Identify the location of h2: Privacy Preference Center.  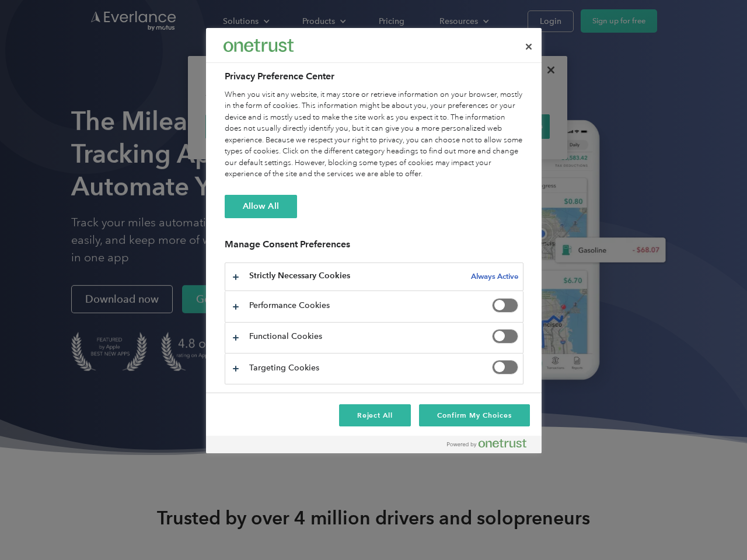
(374, 77).